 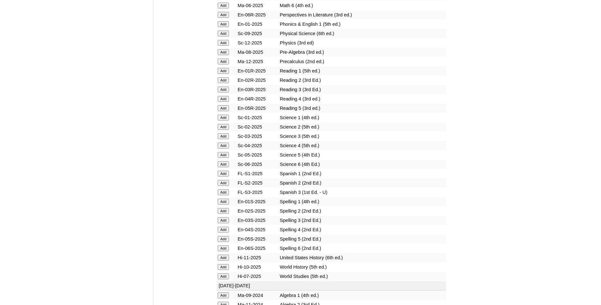 What do you see at coordinates (362, 61) in the screenshot?
I see `td: Precalculus (2nd ed.)` at bounding box center [362, 61].